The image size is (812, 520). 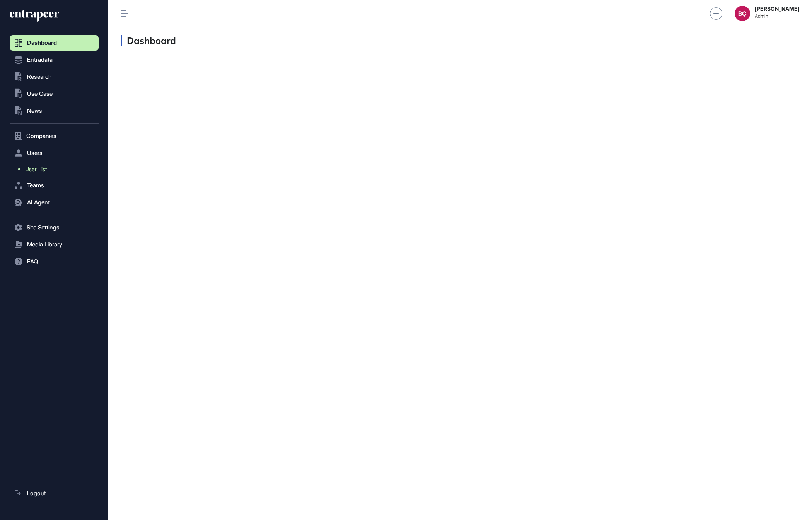 What do you see at coordinates (54, 153) in the screenshot?
I see `button: Users` at bounding box center [54, 153].